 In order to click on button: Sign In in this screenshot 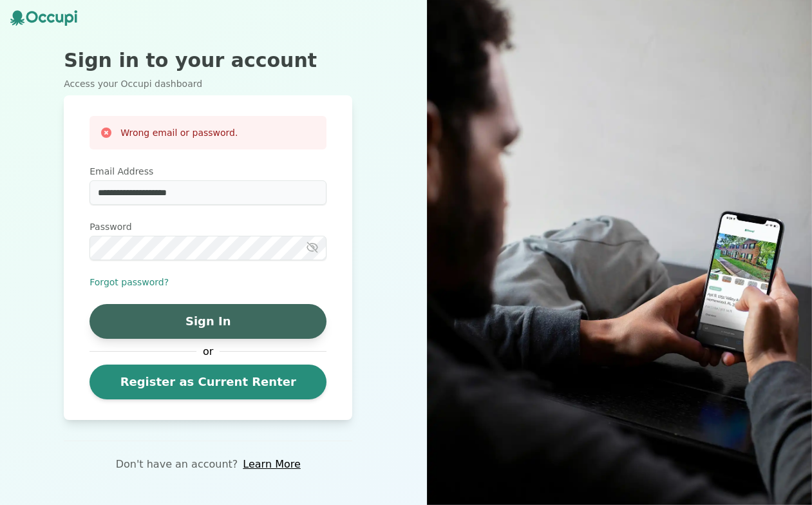, I will do `click(208, 322)`.